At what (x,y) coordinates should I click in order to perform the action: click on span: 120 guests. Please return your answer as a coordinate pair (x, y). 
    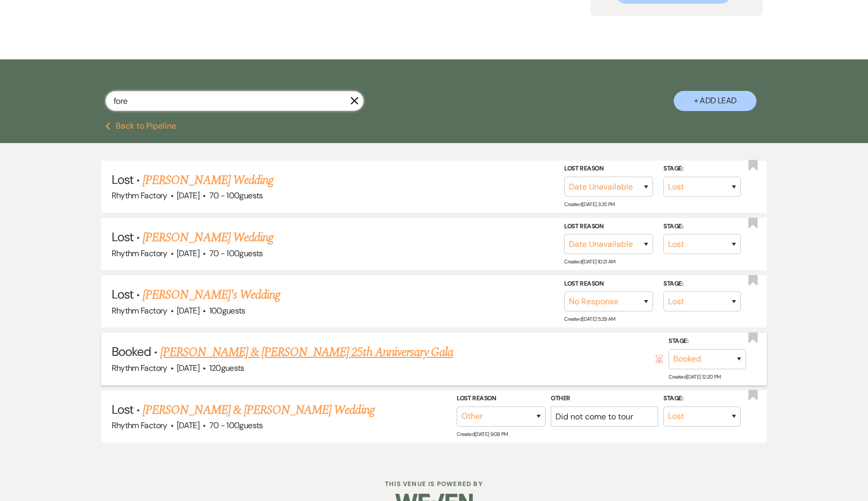
    Looking at the image, I should click on (227, 368).